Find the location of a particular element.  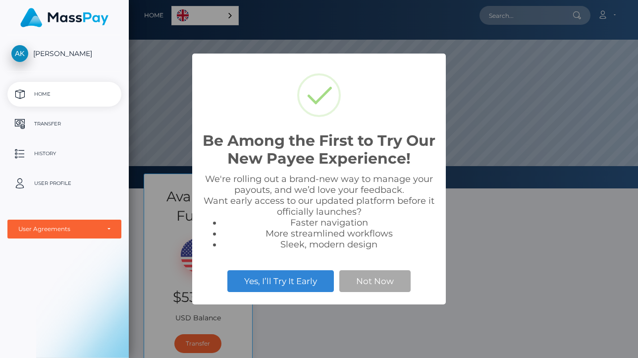

button: Yes, I’ll Try It Early is located at coordinates (280, 281).